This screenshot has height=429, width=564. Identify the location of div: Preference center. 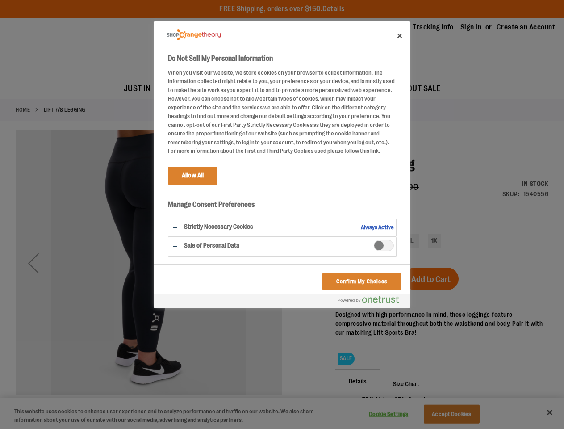
(282, 164).